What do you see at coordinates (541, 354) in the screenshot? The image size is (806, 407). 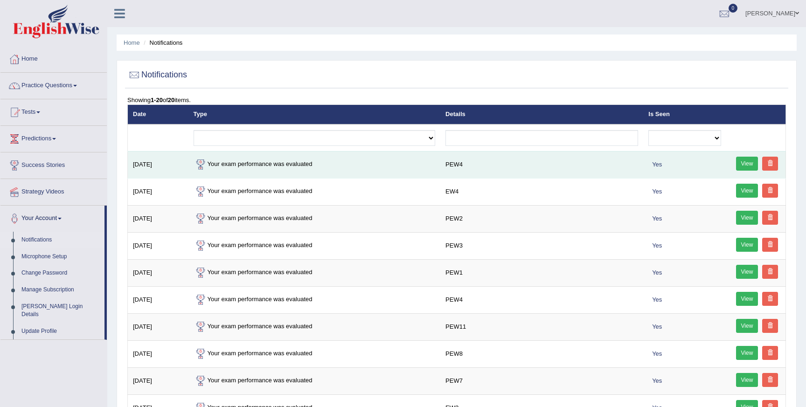 I see `td: PEW8` at bounding box center [541, 354].